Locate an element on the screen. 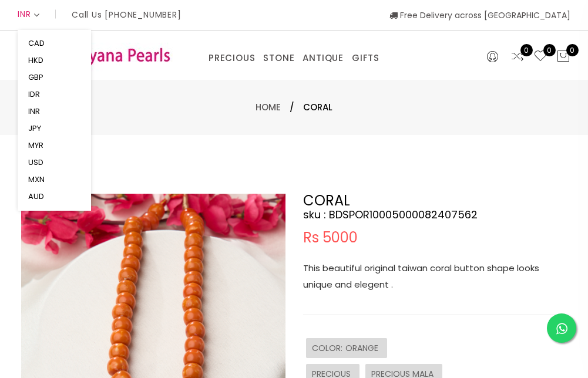  button: JPY is located at coordinates (34, 128).